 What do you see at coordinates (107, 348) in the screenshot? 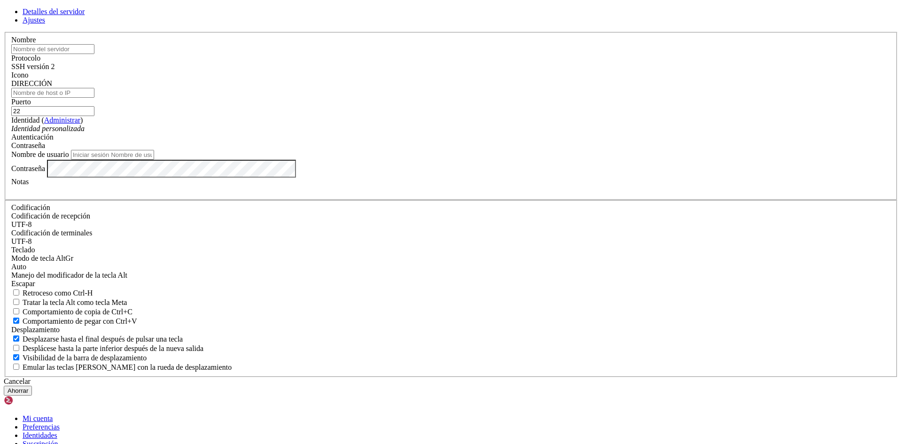
I see `label: Desplácese hasta la parte inferior después de la nueva salida.` at bounding box center [107, 348].